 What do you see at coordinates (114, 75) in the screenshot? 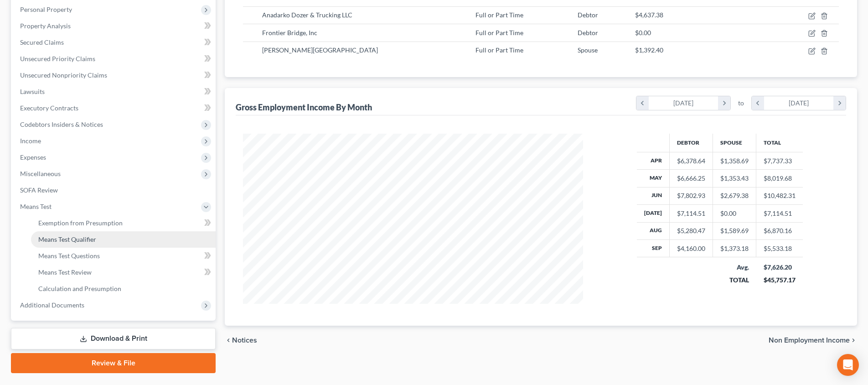
I see `a: Unsecured Nonpriority Claims` at bounding box center [114, 75].